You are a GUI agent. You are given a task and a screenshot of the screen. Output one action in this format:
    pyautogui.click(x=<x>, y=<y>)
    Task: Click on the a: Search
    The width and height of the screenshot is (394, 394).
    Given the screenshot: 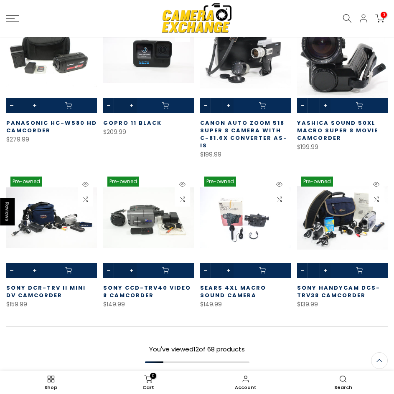 What is the action you would take?
    pyautogui.click(x=343, y=383)
    